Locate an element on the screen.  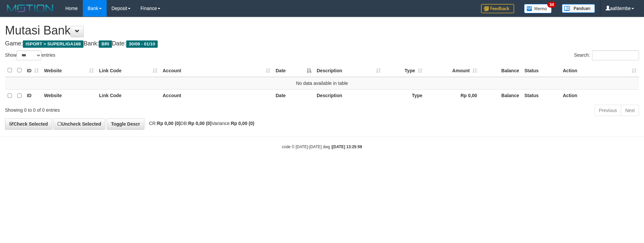
th: Link Code: activate to sort column ascending is located at coordinates (129, 70).